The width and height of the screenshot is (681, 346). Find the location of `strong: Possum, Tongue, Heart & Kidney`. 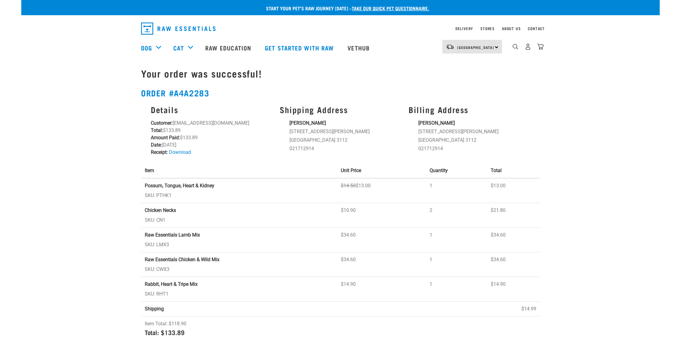

strong: Possum, Tongue, Heart & Kidney is located at coordinates (179, 186).